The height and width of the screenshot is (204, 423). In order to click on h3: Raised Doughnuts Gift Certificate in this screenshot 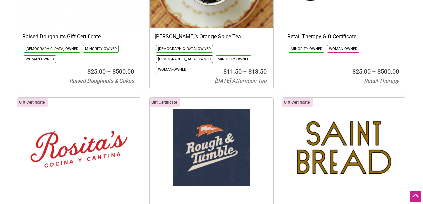, I will do `click(79, 37)`.